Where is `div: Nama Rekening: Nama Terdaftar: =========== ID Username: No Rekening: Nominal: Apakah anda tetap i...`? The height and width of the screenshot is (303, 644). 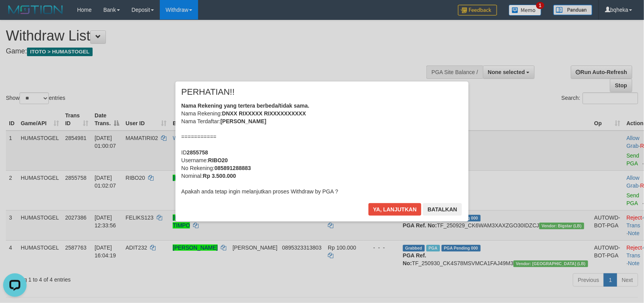
div: Nama Rekening: Nama Terdaftar: =========== ID Username: No Rekening: Nominal: Apakah anda tetap i... is located at coordinates (322, 149).